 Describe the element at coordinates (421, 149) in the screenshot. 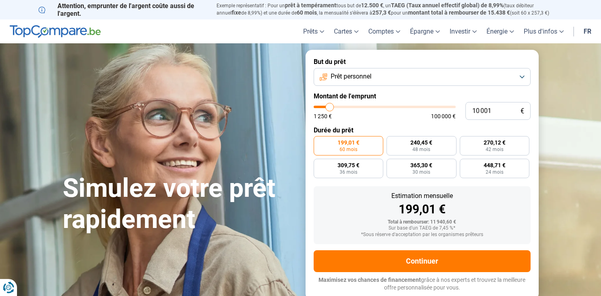

I see `span: 48 mois` at that location.